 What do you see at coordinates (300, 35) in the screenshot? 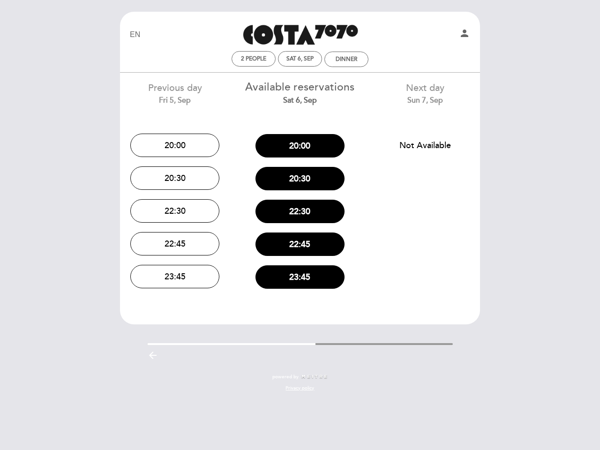
I see `a: Costa 7070` at bounding box center [300, 35].